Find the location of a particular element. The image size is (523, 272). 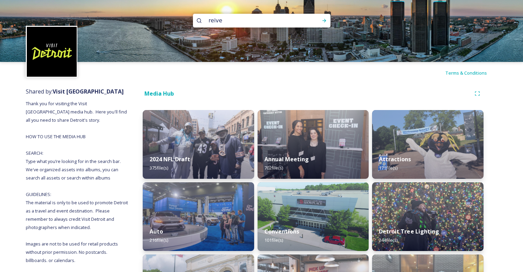

strong: 2024 NFL Draft is located at coordinates (170, 159).